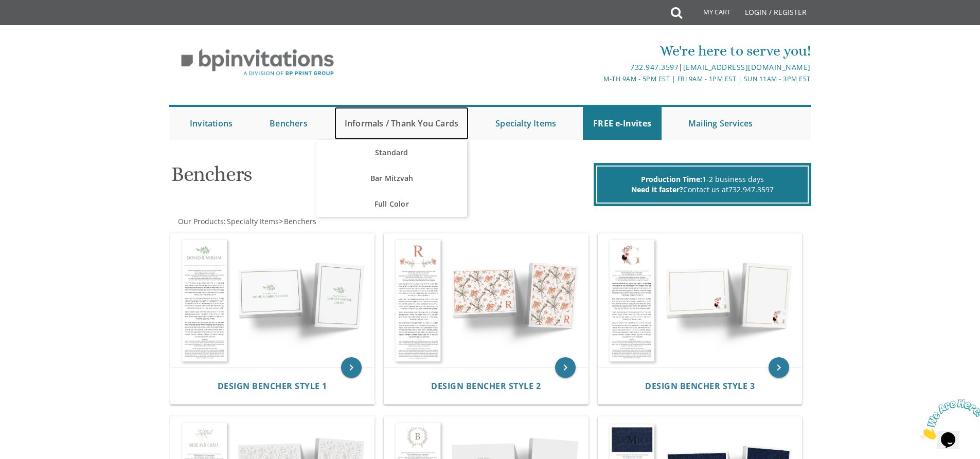 The width and height of the screenshot is (980, 459). I want to click on div: We're here to serve you!, so click(598, 51).